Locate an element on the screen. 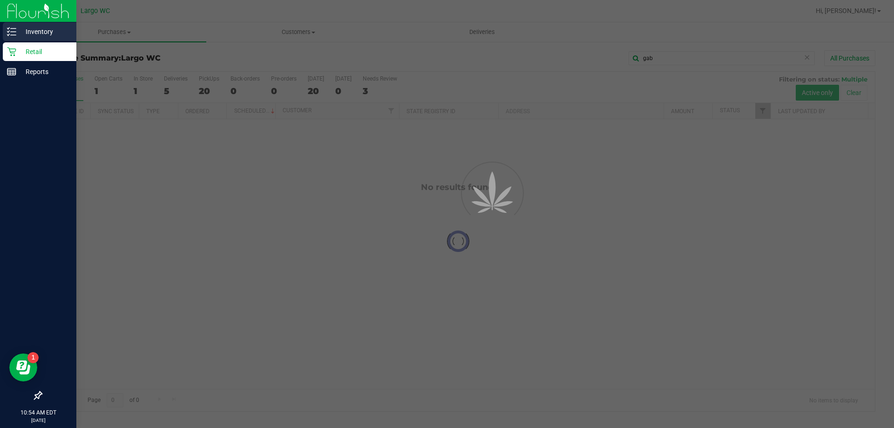 Image resolution: width=894 pixels, height=428 pixels. inline-svg: Retail is located at coordinates (12, 52).